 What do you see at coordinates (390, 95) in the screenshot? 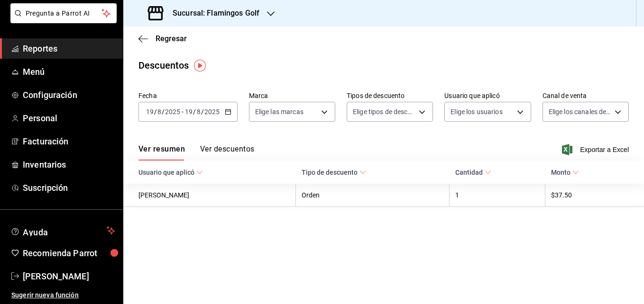
I see `label: Tipos de descuento` at bounding box center [390, 95].